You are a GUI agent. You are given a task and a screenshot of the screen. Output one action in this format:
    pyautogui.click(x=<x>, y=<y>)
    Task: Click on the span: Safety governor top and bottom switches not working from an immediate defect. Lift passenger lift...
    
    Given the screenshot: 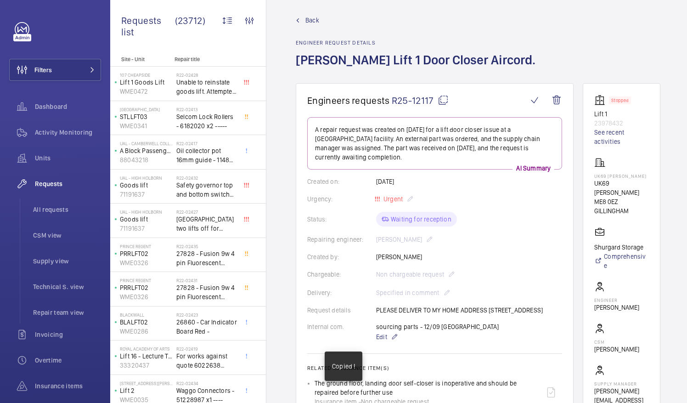 What is the action you would take?
    pyautogui.click(x=207, y=190)
    